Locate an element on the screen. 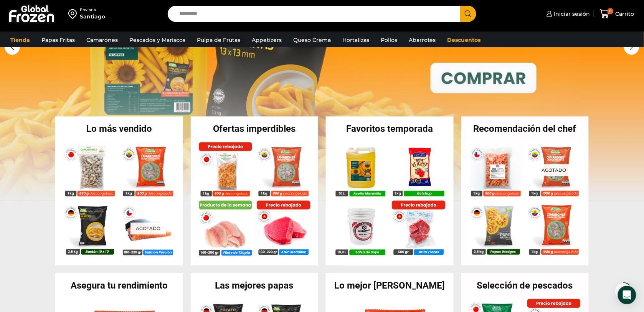 The image size is (644, 312). h2: Recomendación del chef is located at coordinates (525, 129).